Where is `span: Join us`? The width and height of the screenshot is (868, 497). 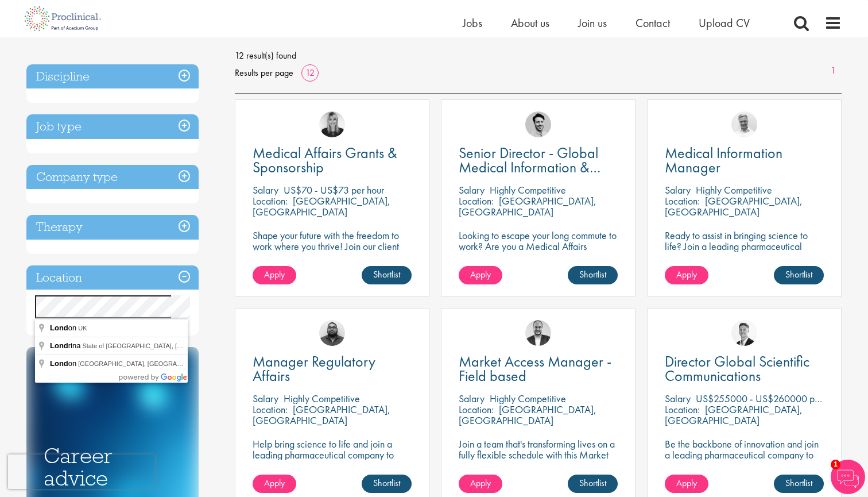 span: Join us is located at coordinates (593, 23).